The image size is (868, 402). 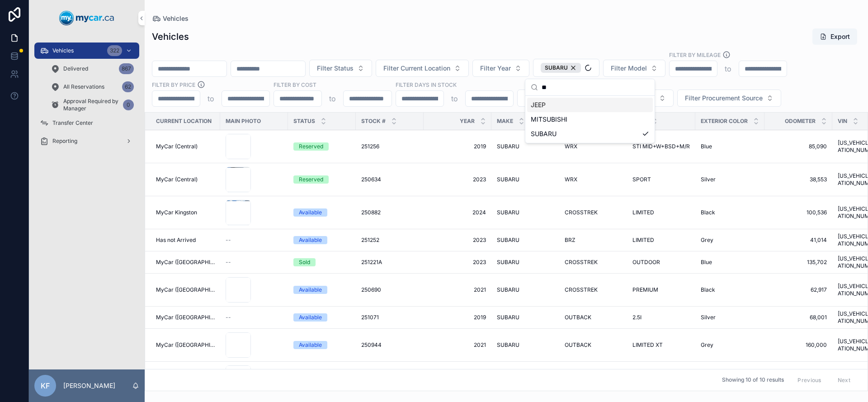 What do you see at coordinates (724, 121) in the screenshot?
I see `span: Exterior Color` at bounding box center [724, 121].